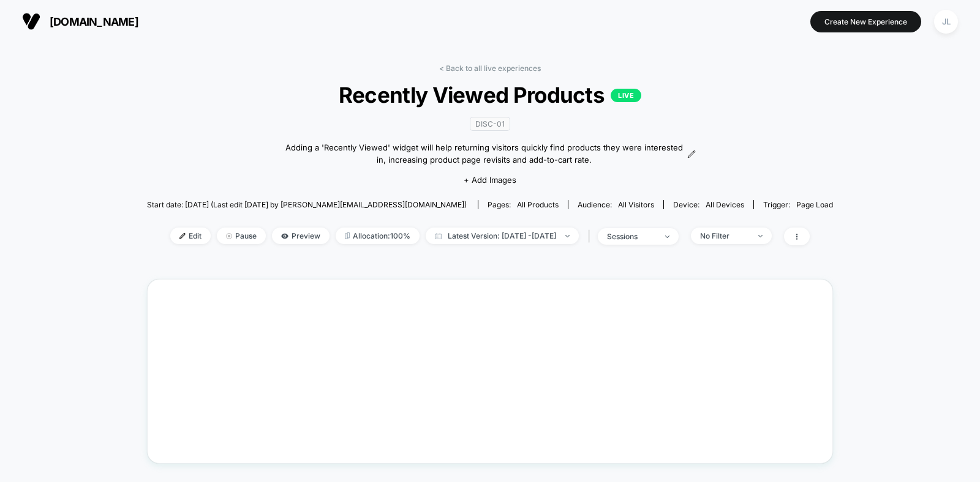 The image size is (980, 482). I want to click on p: LIVE, so click(626, 95).